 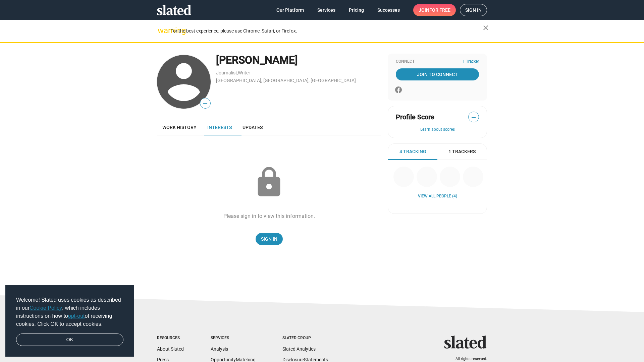 What do you see at coordinates (233, 339) in the screenshot?
I see `div: Services` at bounding box center [233, 339].